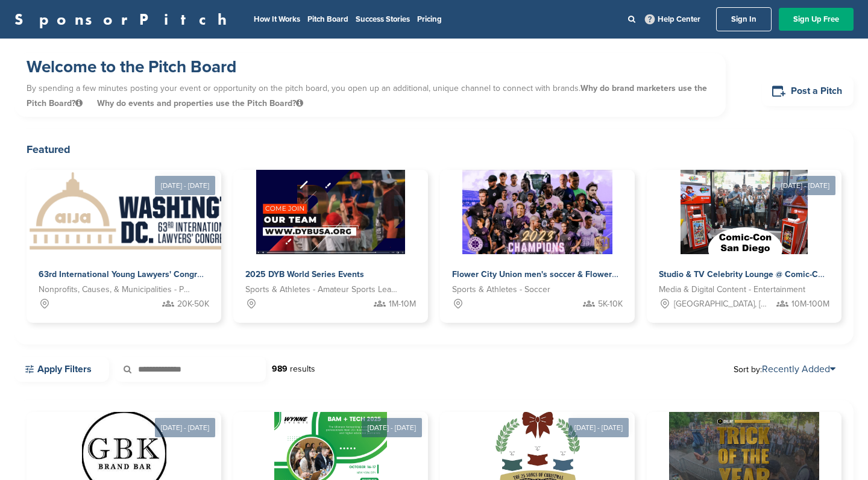  Describe the element at coordinates (537, 246) in the screenshot. I see `a: Sponsorpitch & Flower City Union men's soccer & Flower City 1872 women's soccer Sports & Athletes...` at that location.